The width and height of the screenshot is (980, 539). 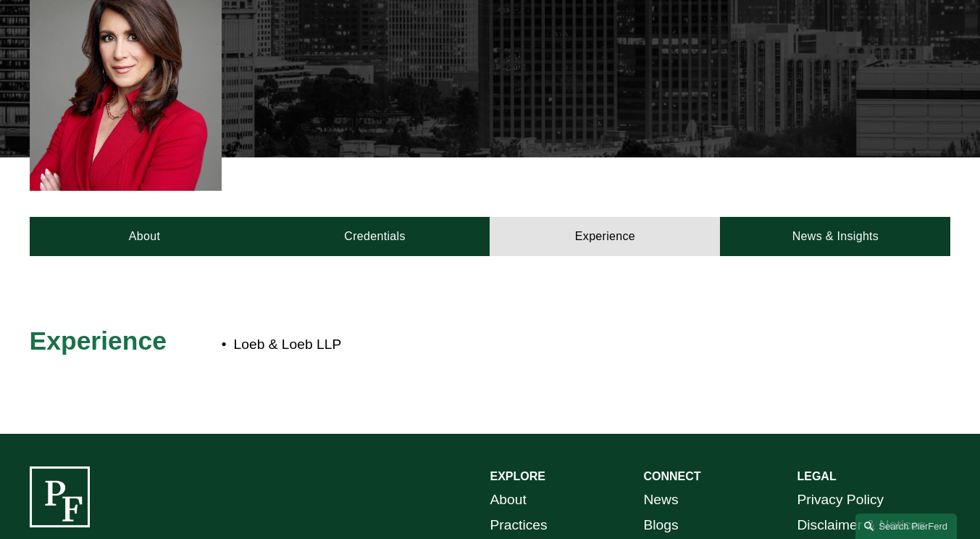 I want to click on a: Practices, so click(x=519, y=525).